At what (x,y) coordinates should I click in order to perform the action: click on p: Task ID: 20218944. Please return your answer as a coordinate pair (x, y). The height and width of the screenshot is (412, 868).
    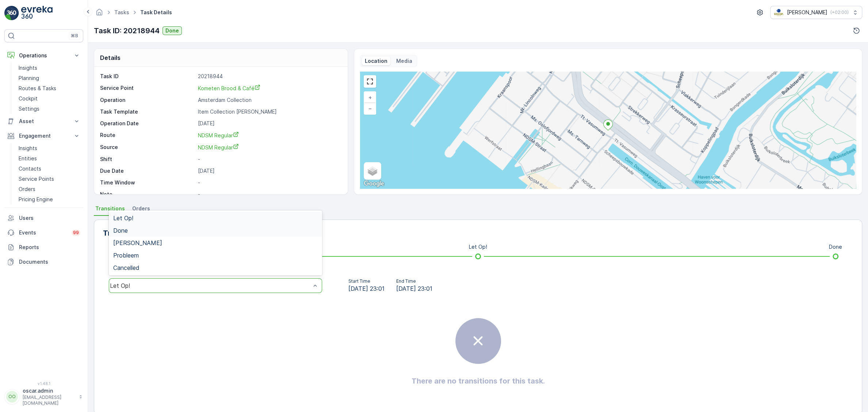
    Looking at the image, I should click on (126, 30).